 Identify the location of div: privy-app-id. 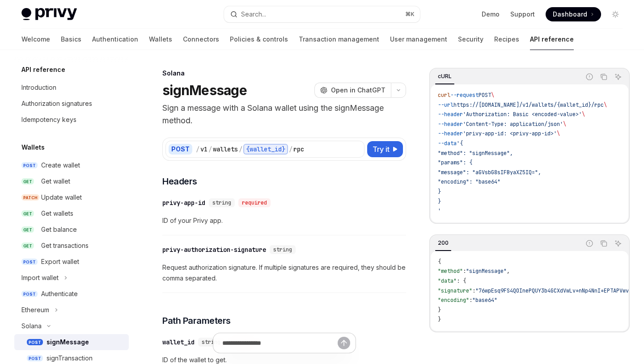
(184, 203).